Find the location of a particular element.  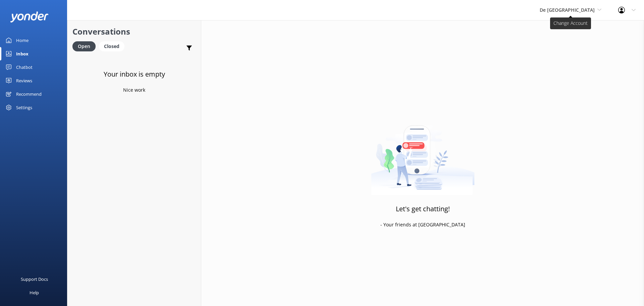

h2: Conversations is located at coordinates (134, 32).